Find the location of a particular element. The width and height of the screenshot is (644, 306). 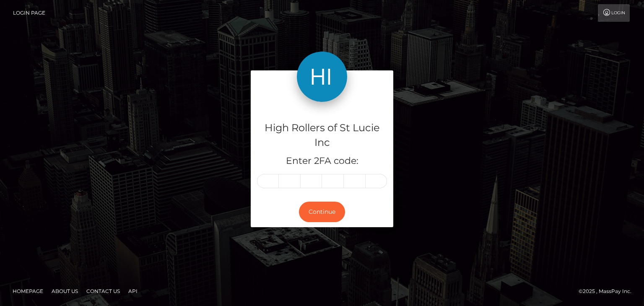

h4: High Rollers of St Lucie Inc is located at coordinates (322, 135).